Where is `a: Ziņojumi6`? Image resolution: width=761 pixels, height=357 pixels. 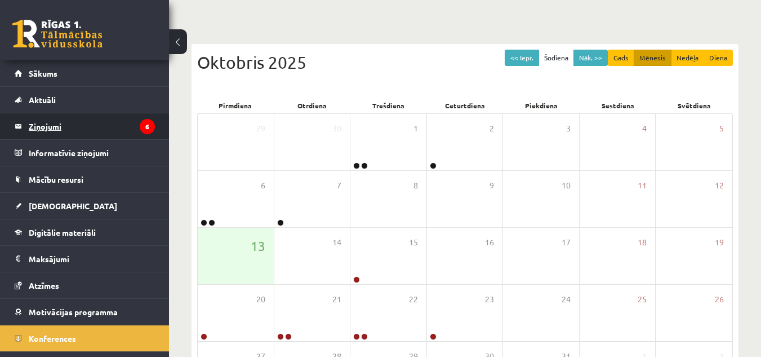
a: Ziņojumi6 is located at coordinates (85, 126).